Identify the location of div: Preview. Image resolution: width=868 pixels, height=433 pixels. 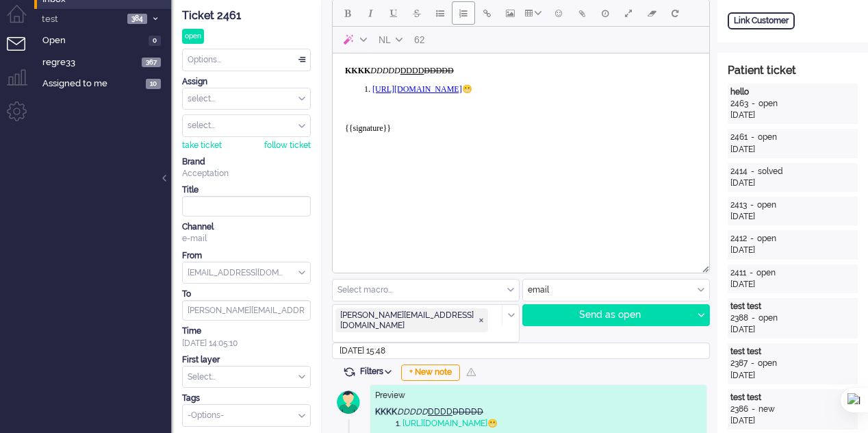
(538, 395).